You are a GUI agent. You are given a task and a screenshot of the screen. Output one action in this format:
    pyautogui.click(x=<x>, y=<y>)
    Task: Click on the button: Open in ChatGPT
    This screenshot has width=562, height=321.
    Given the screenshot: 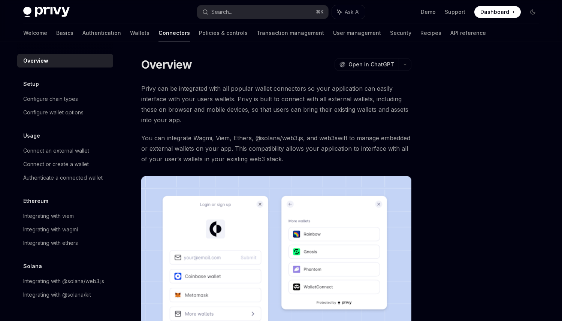 What is the action you would take?
    pyautogui.click(x=367, y=64)
    